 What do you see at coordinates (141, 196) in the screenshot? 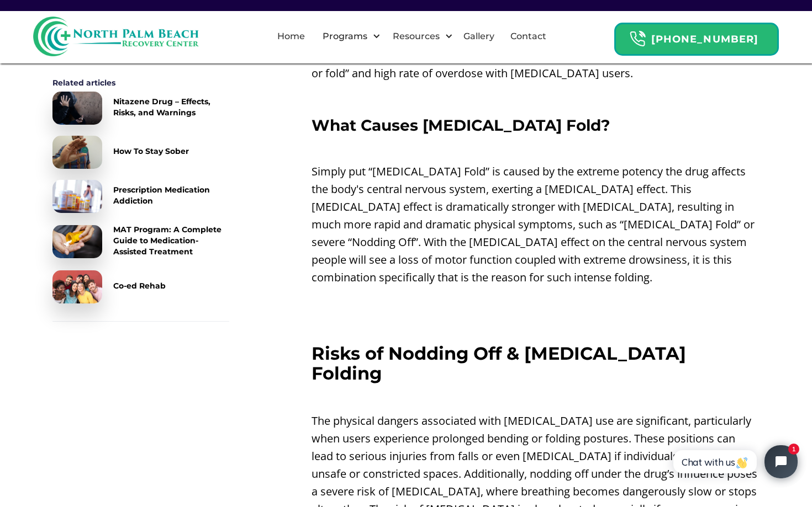
I see `a: Prescription Medication Addiction` at bounding box center [141, 196].